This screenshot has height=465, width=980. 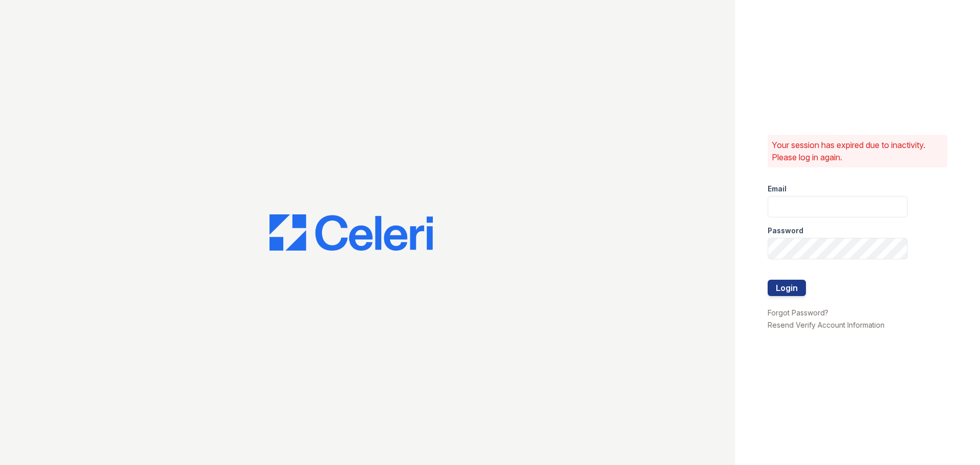 What do you see at coordinates (351, 233) in the screenshot?
I see `img: CE_Logo_Blue-a8612792a0a2168367f1c8372b55b34899dd931a85d93a1a3d3e32e68fde9ad4.png` at bounding box center [351, 233].